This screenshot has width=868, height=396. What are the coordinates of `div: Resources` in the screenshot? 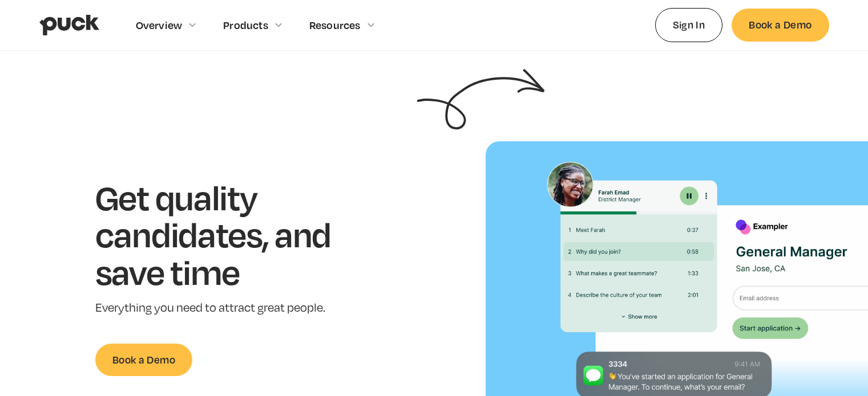 It's located at (335, 25).